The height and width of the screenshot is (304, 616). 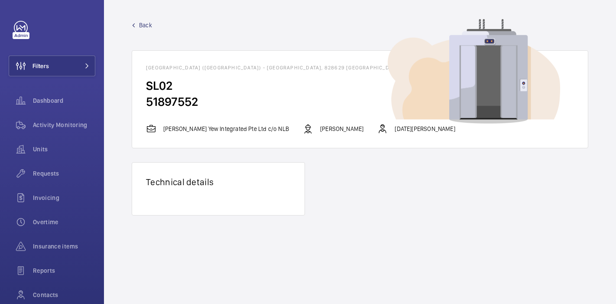 I want to click on span: Back, so click(x=146, y=25).